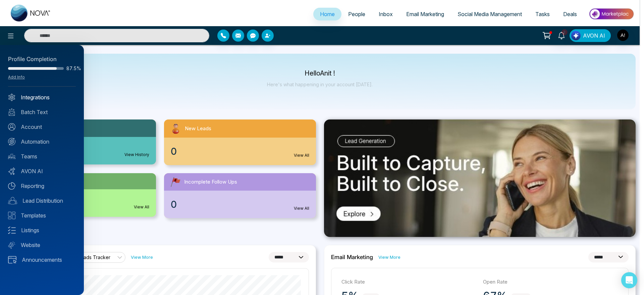  Describe the element at coordinates (42, 112) in the screenshot. I see `a: Batch Text` at that location.